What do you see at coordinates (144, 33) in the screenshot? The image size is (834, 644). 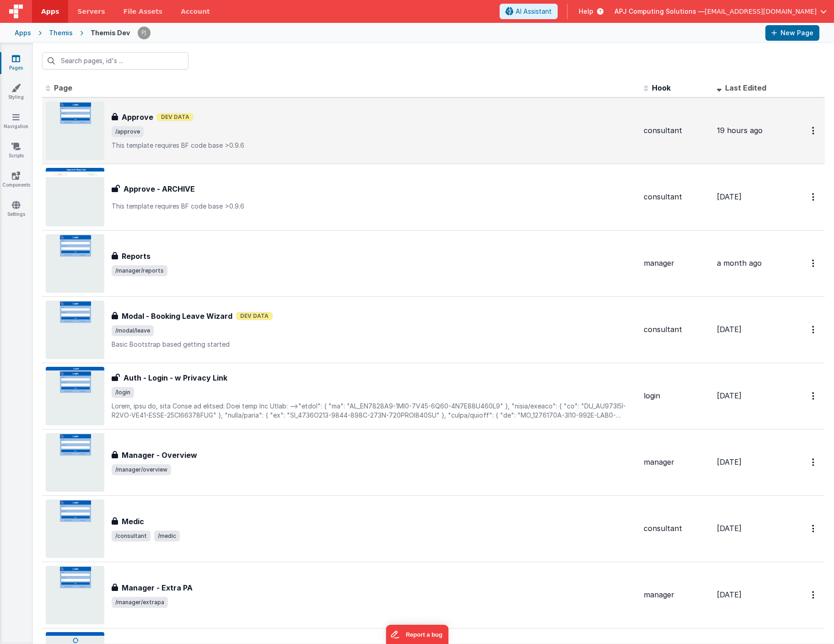 I see `img: f81e017c3e9c95290887149ca4c44e55` at bounding box center [144, 33].